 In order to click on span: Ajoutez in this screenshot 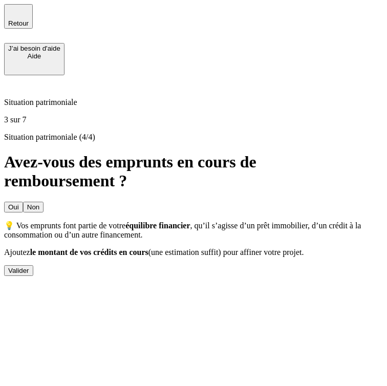, I will do `click(17, 252)`.